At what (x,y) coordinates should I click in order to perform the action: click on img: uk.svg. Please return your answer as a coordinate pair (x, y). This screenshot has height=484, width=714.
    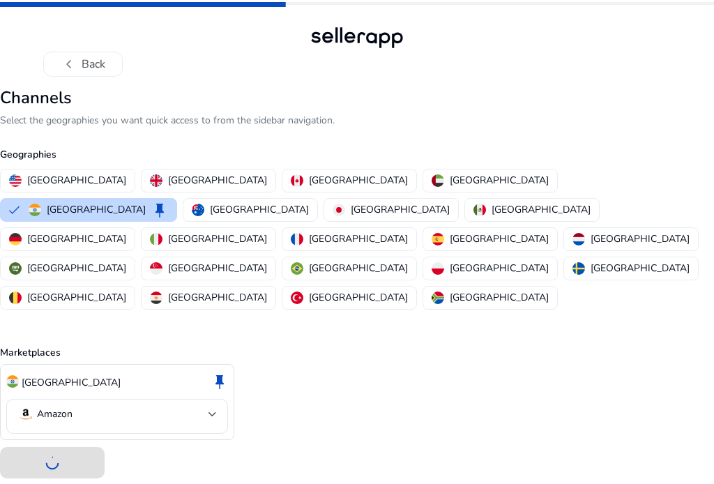
    Looking at the image, I should click on (156, 181).